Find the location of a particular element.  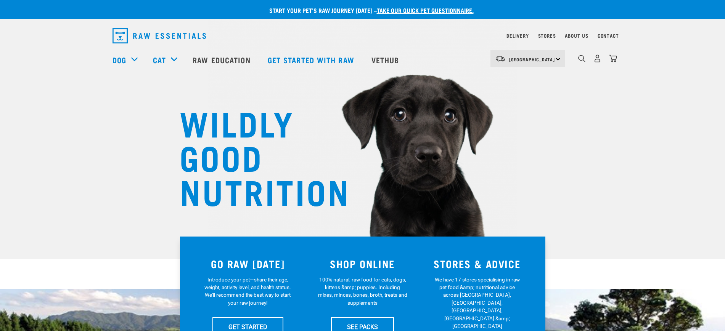

a: Raw Education is located at coordinates (222, 60).